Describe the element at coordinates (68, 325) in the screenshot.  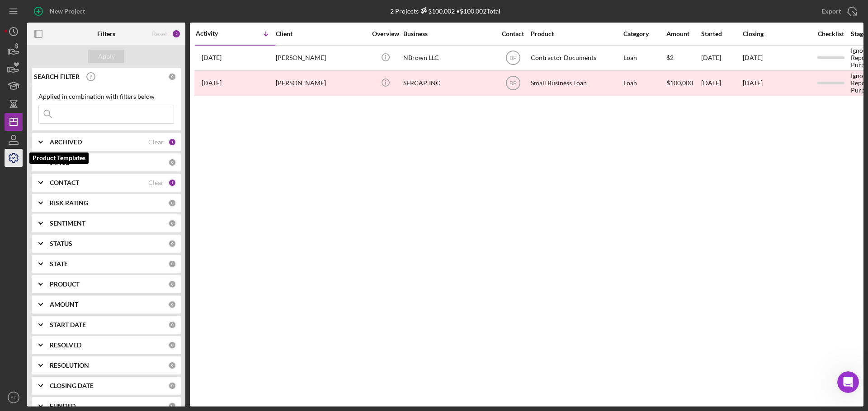
I see `b: START DATE` at that location.